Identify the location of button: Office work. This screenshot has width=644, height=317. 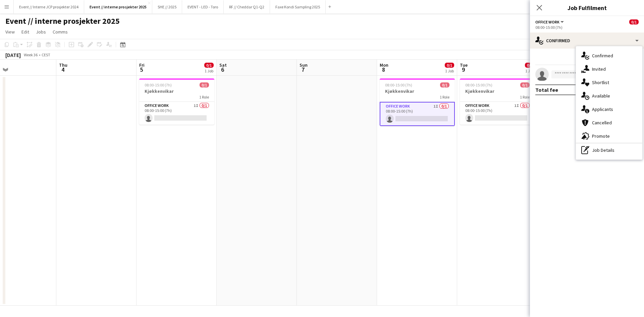
(550, 22).